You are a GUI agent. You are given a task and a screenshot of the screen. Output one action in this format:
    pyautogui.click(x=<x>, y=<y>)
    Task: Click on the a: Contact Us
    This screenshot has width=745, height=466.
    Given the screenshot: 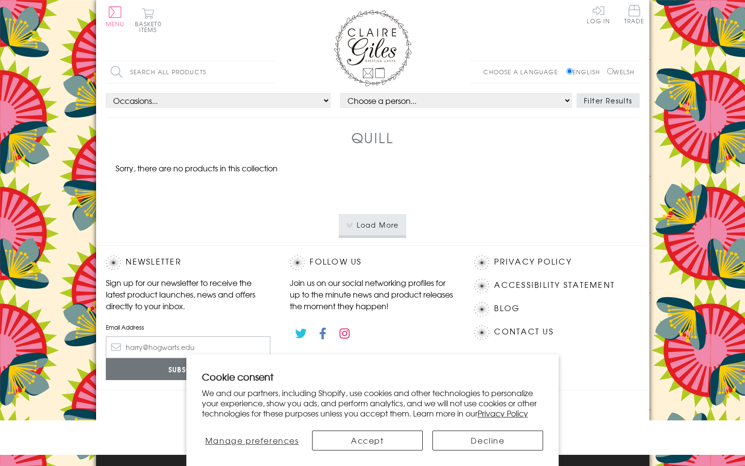 What is the action you would take?
    pyautogui.click(x=523, y=331)
    